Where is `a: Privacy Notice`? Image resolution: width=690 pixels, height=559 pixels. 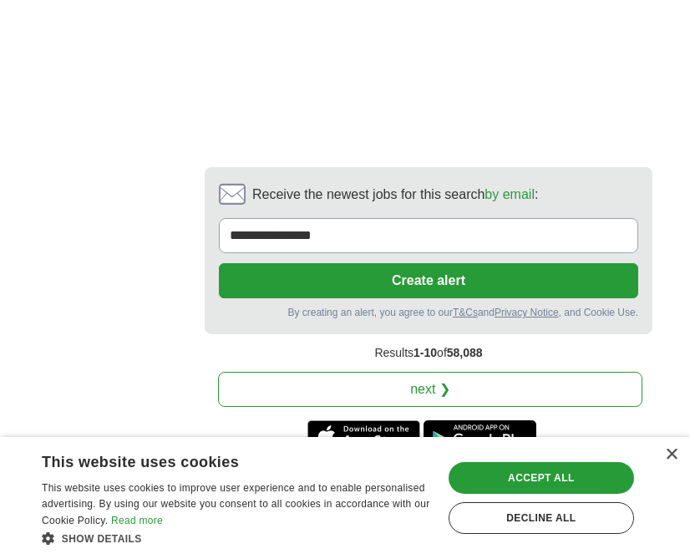
a: Privacy Notice is located at coordinates (526, 313).